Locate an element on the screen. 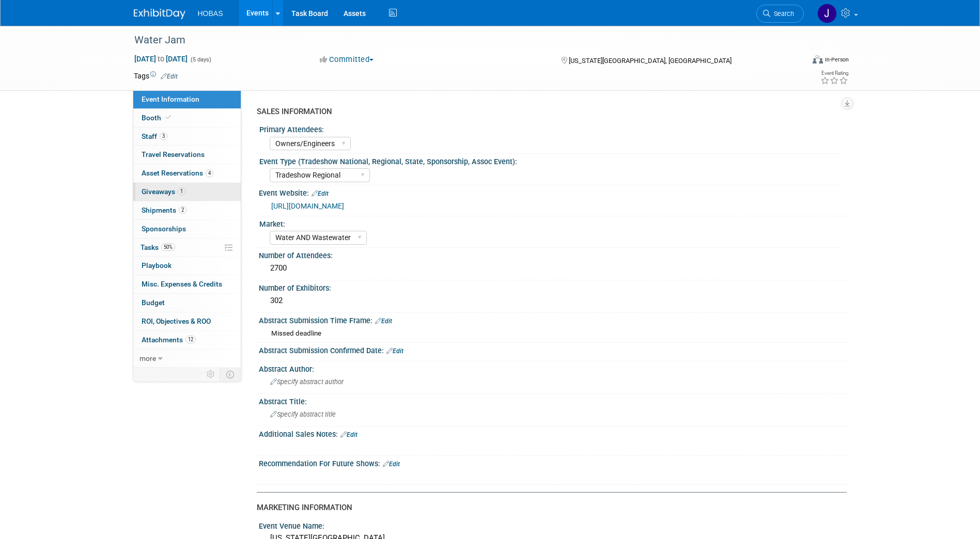  span: Misc. Expenses & Credits is located at coordinates (182, 284).